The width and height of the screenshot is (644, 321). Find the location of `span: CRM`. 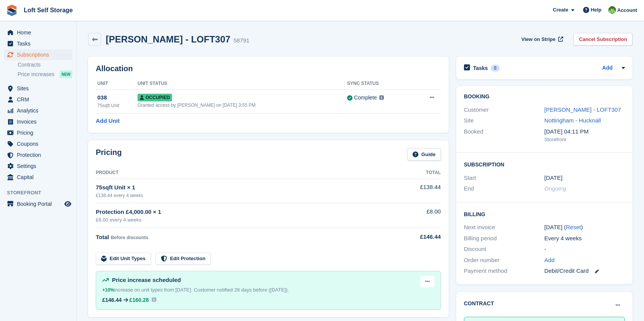

span: CRM is located at coordinates (40, 99).